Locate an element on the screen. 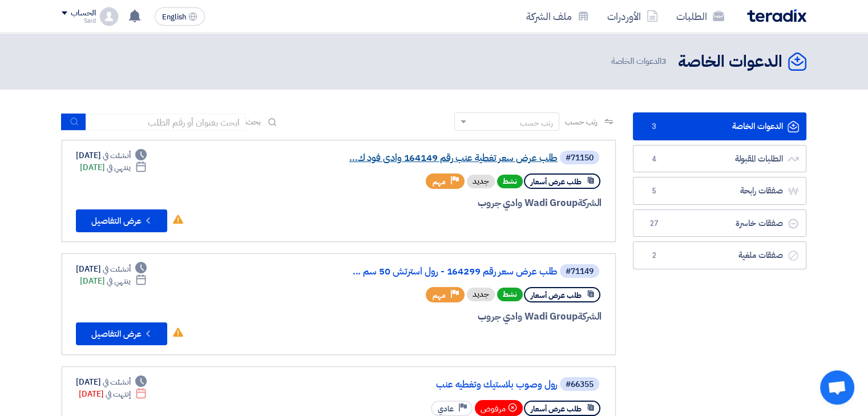 The height and width of the screenshot is (416, 868). div: #71150 is located at coordinates (579, 158).